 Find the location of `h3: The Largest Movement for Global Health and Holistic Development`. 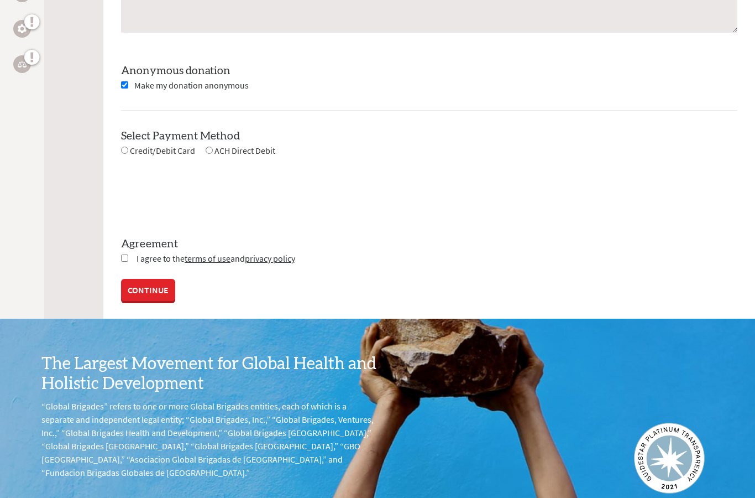

h3: The Largest Movement for Global Health and Holistic Development is located at coordinates (210, 374).